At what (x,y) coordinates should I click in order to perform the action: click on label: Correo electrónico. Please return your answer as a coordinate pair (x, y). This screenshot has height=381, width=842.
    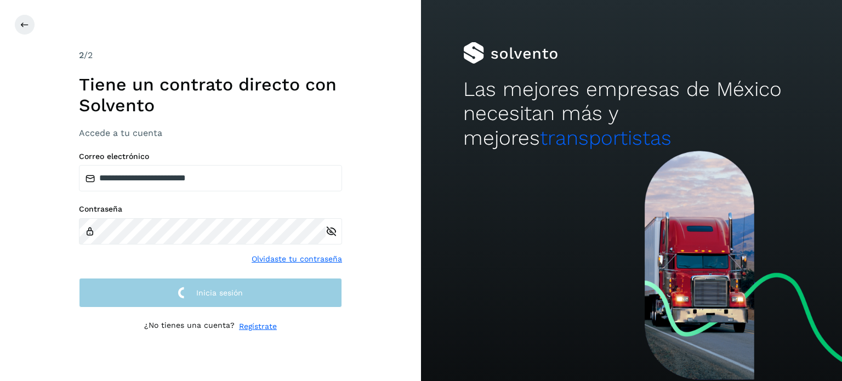
    Looking at the image, I should click on (210, 156).